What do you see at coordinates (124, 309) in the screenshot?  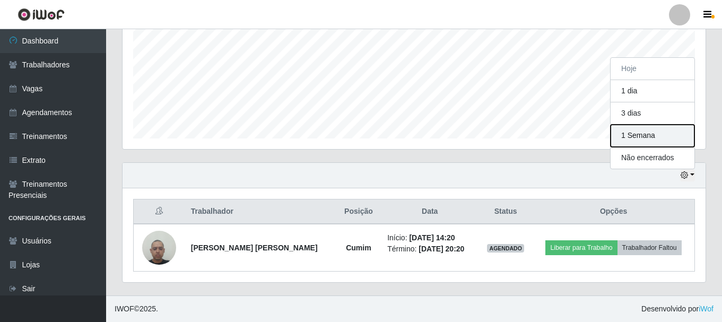 I see `span: IWOF` at bounding box center [124, 309].